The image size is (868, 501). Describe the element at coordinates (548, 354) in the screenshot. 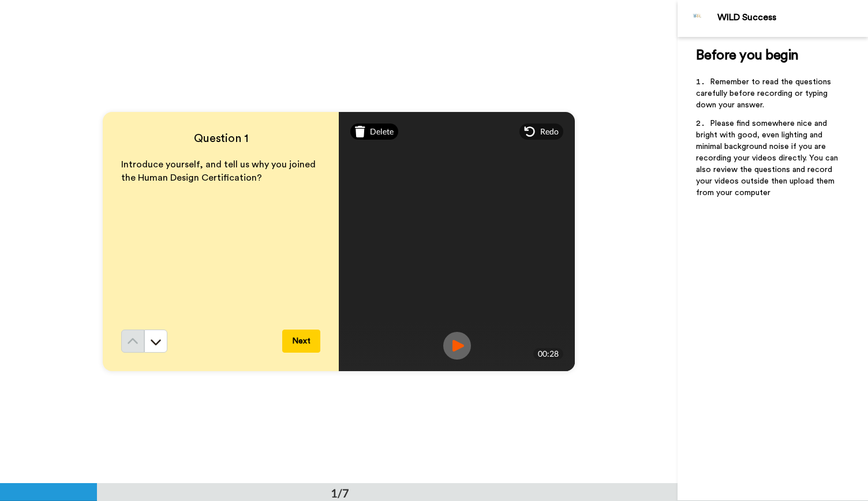

I see `div: 00:28` at that location.